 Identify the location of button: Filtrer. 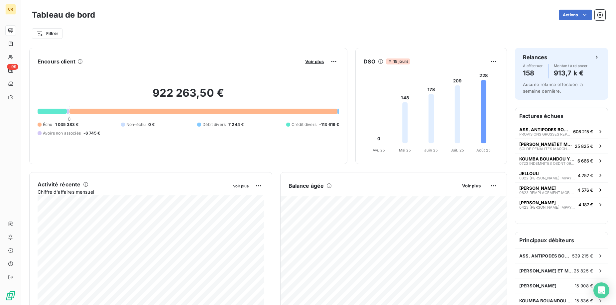
(47, 34).